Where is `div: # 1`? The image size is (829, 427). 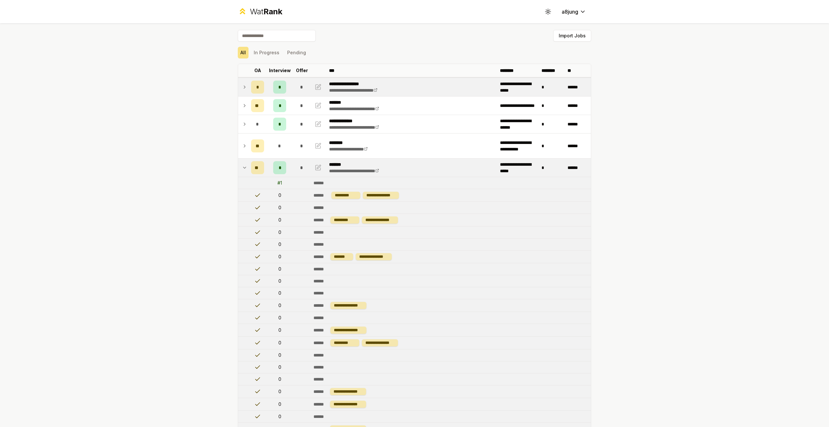
div: # 1 is located at coordinates (280, 183).